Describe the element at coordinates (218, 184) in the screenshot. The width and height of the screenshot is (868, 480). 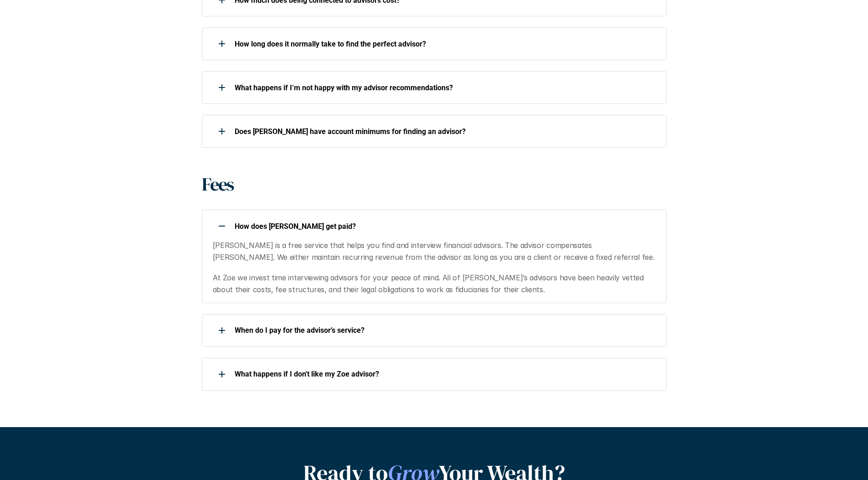
I see `h1: Fees` at that location.